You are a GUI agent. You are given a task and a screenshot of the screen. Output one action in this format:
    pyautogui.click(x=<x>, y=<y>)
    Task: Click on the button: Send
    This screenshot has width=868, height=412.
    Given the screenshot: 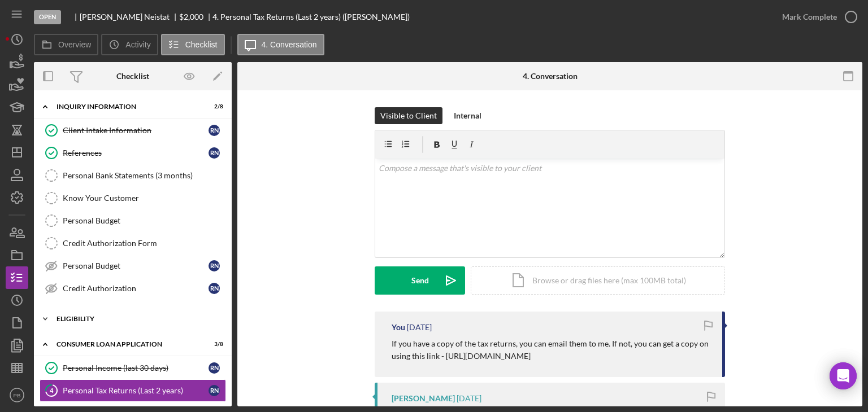 What is the action you would take?
    pyautogui.click(x=420, y=280)
    